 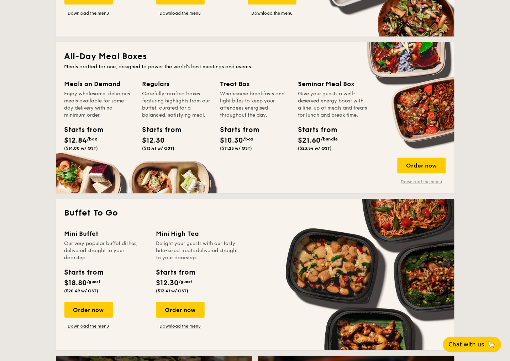 I want to click on div: Regulars, so click(x=177, y=84).